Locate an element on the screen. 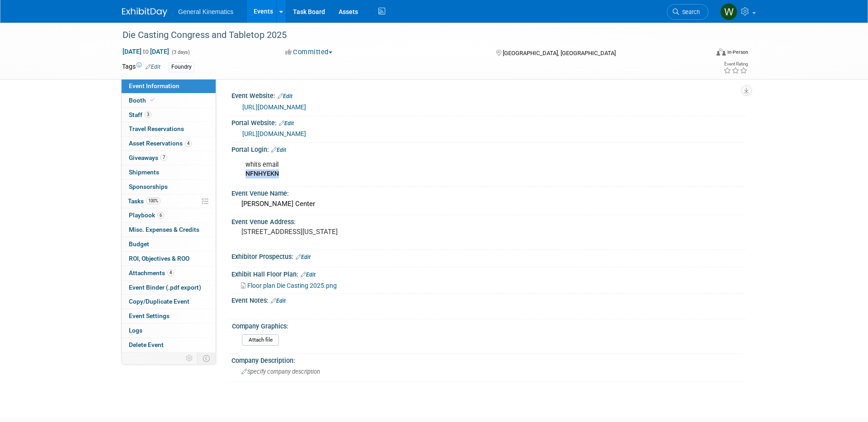  b: NFNHYEKN is located at coordinates (262, 173).